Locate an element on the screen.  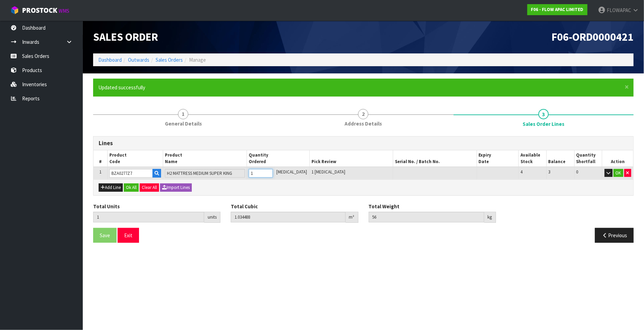
div: units is located at coordinates (212, 217).